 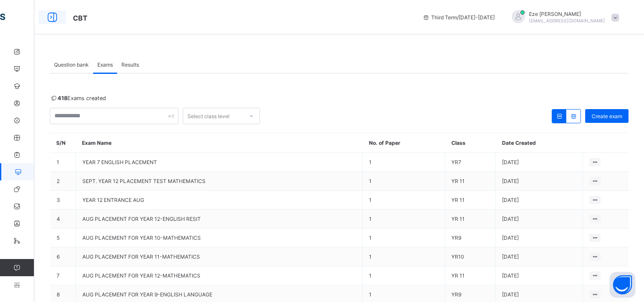 I want to click on td: YR7, so click(x=470, y=162).